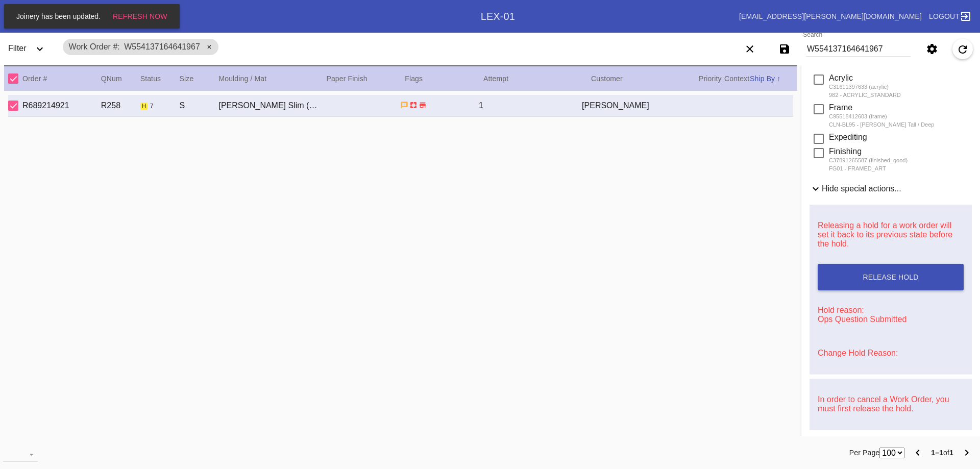 This screenshot has height=469, width=980. What do you see at coordinates (366, 78) in the screenshot?
I see `div: Paper Finish` at bounding box center [366, 78].